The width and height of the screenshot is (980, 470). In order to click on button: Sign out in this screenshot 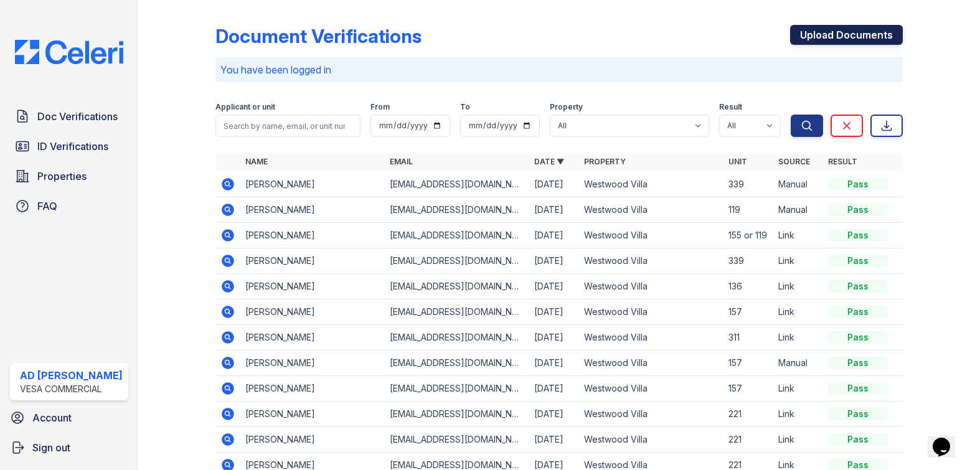, I will do `click(69, 448)`.